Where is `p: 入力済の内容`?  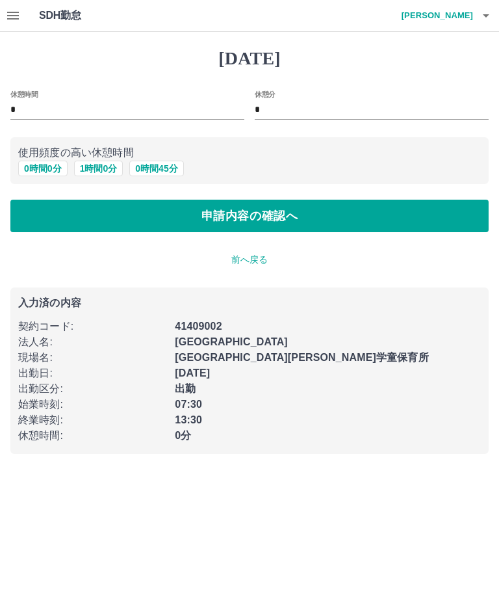
p: 入力済の内容 is located at coordinates (250, 303).